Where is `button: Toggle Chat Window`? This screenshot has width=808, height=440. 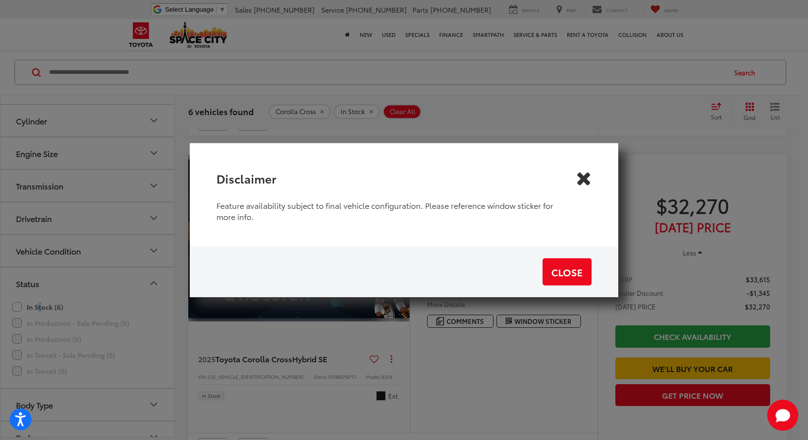 button: Toggle Chat Window is located at coordinates (783, 415).